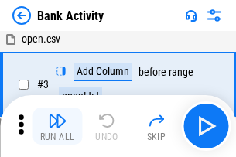 The height and width of the screenshot is (157, 236). What do you see at coordinates (181, 72) in the screenshot?
I see `div: range` at bounding box center [181, 72].